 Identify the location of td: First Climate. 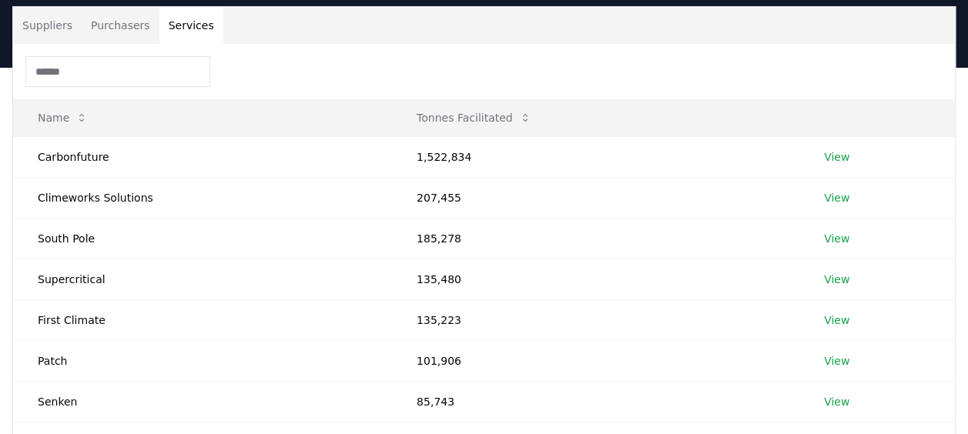
(203, 320).